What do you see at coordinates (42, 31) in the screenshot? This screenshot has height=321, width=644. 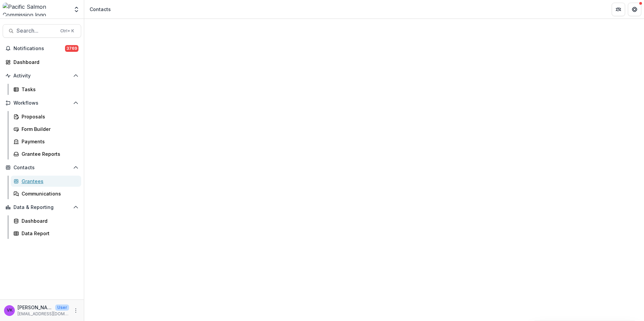 I see `button: Search...` at bounding box center [42, 31].